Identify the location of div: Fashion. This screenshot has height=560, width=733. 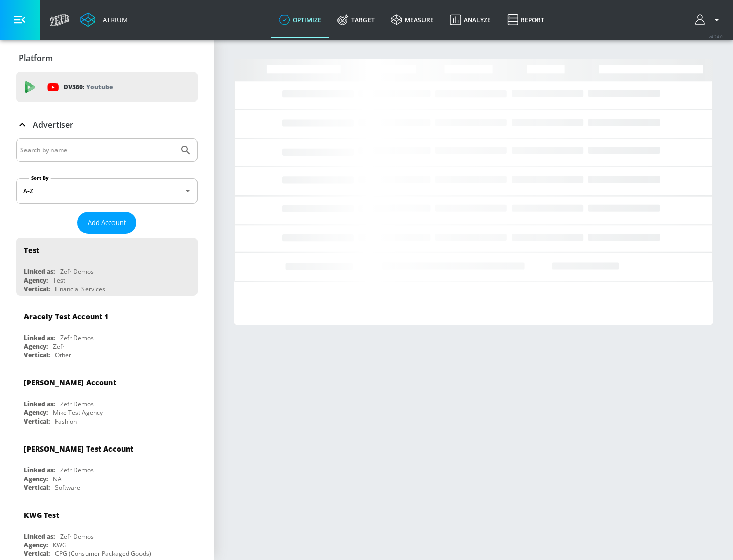
(65, 421).